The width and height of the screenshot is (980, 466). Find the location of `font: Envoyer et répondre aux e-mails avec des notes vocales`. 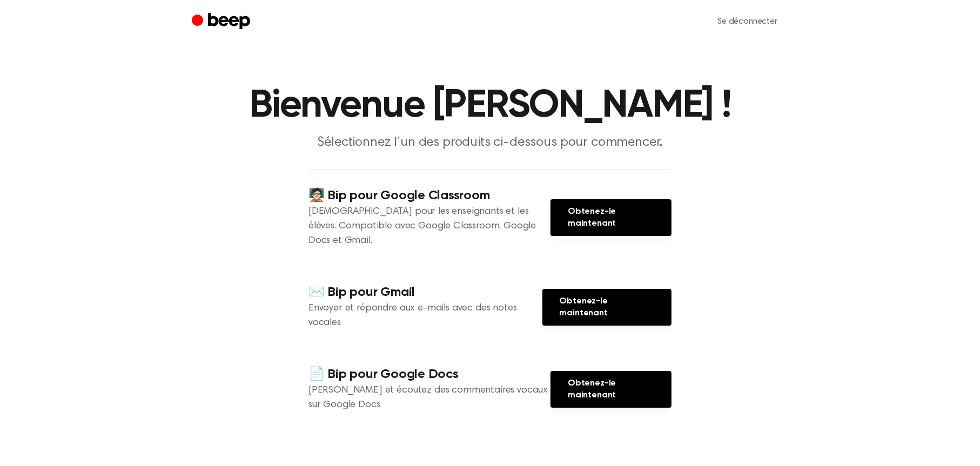

font: Envoyer et répondre aux e-mails avec des notes vocales is located at coordinates (412, 316).